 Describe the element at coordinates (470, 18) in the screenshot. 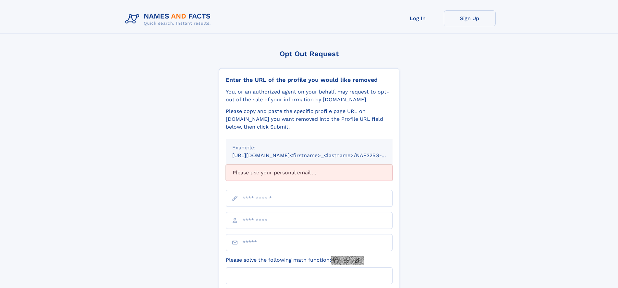

I see `a: Sign Up` at that location.